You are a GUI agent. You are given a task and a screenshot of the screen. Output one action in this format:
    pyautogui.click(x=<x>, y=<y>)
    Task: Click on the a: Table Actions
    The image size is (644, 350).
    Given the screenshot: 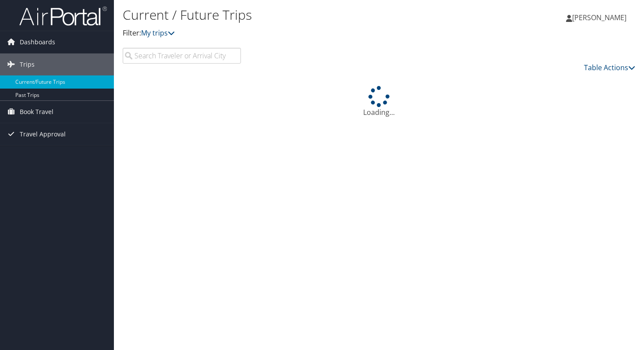 What is the action you would take?
    pyautogui.click(x=610, y=68)
    